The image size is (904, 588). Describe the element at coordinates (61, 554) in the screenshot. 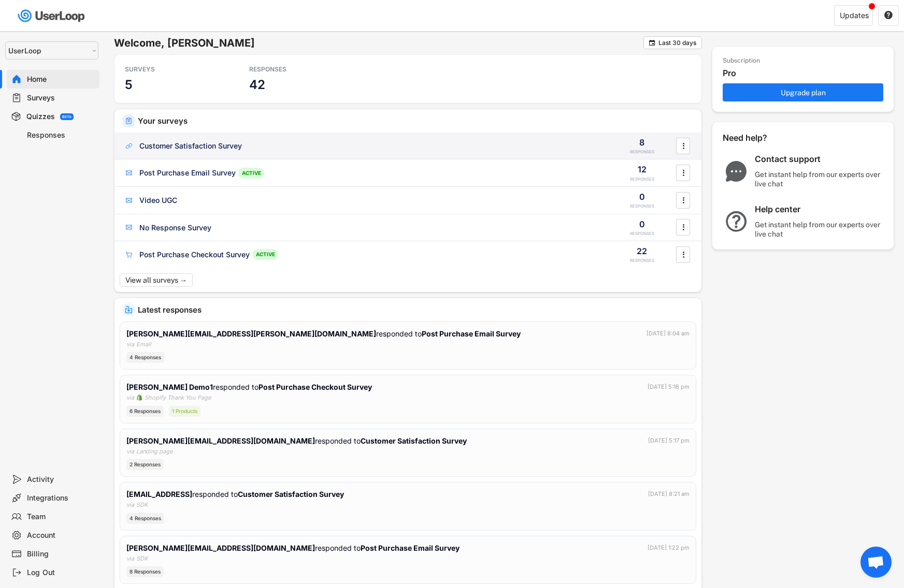

I see `div: Billing` at that location.